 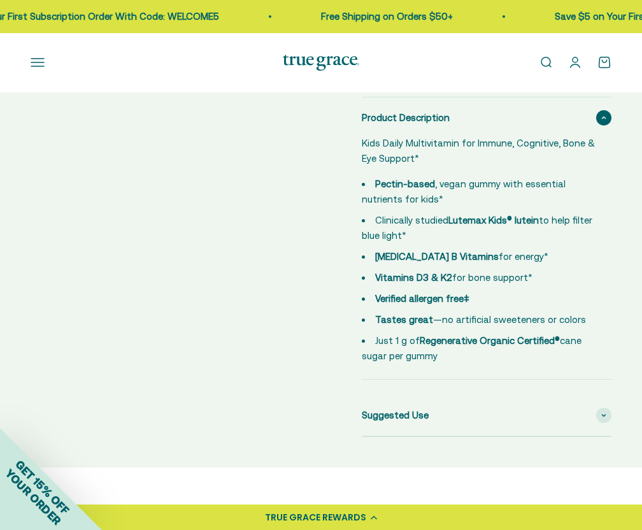 I want to click on strong: Regenerative Organic Certified®, so click(x=490, y=340).